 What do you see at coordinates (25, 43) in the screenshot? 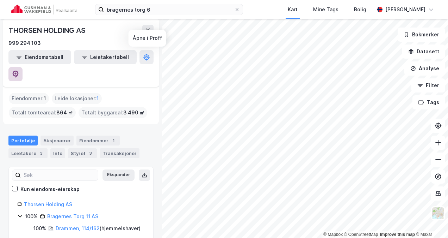
I see `div: 999 294 103` at bounding box center [25, 43].